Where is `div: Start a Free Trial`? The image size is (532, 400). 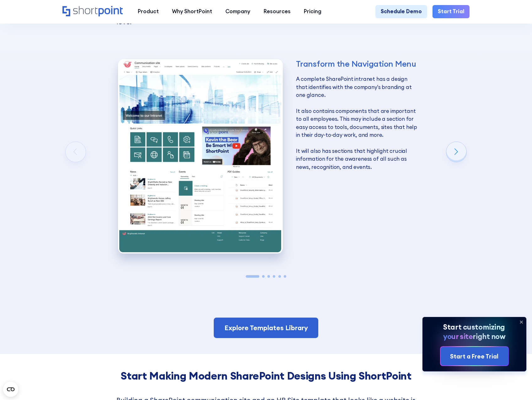
div: Start a Free Trial is located at coordinates (474, 356).